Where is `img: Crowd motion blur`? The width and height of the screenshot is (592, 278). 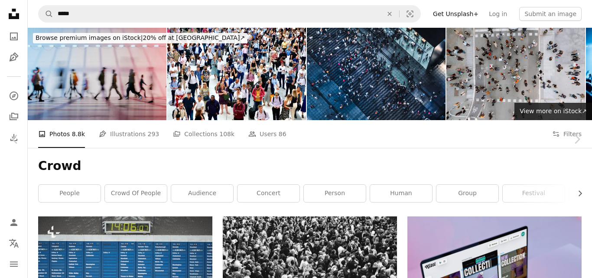 img: Crowd motion blur is located at coordinates (97, 74).